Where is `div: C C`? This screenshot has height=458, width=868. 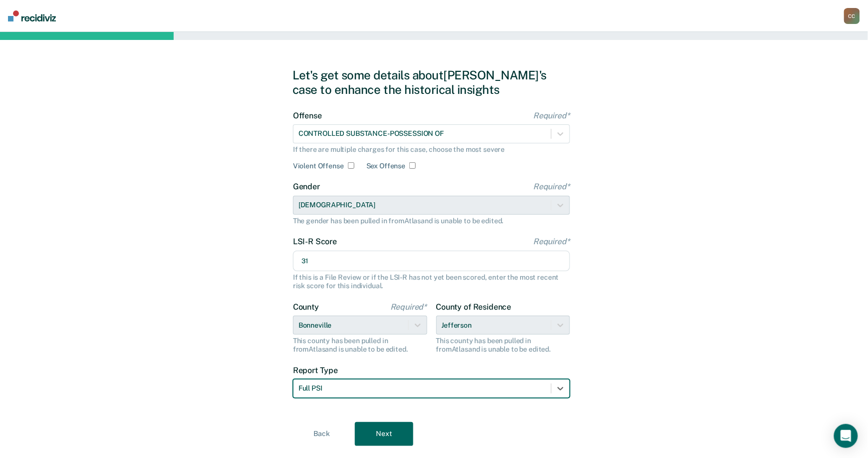
div: C C is located at coordinates (852, 16).